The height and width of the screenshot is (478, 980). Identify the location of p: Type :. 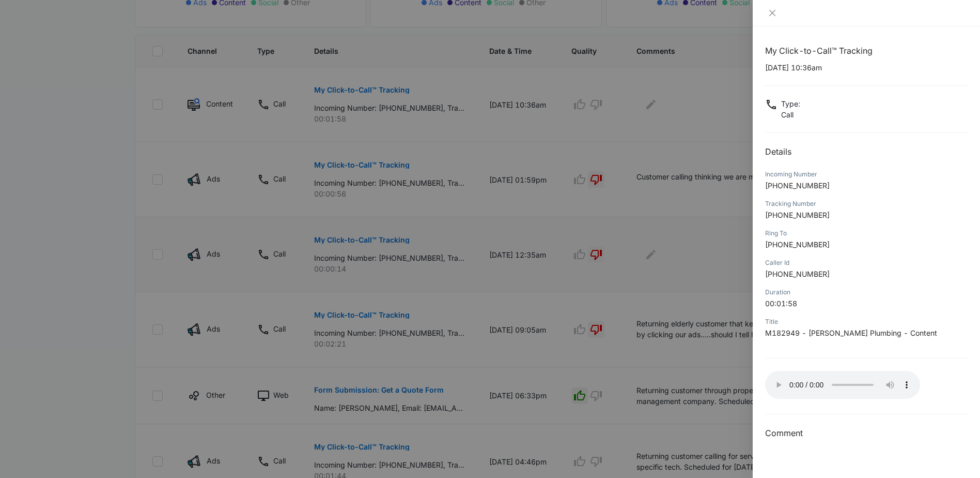
(790, 103).